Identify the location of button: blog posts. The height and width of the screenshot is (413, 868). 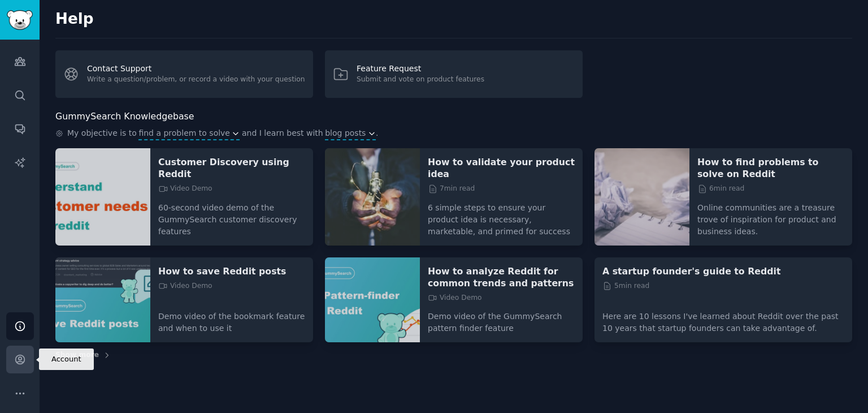
(350, 133).